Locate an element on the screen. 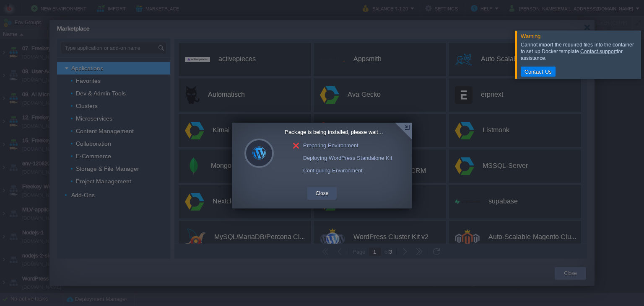 The height and width of the screenshot is (306, 644). div: Preparing Environment is located at coordinates (343, 146).